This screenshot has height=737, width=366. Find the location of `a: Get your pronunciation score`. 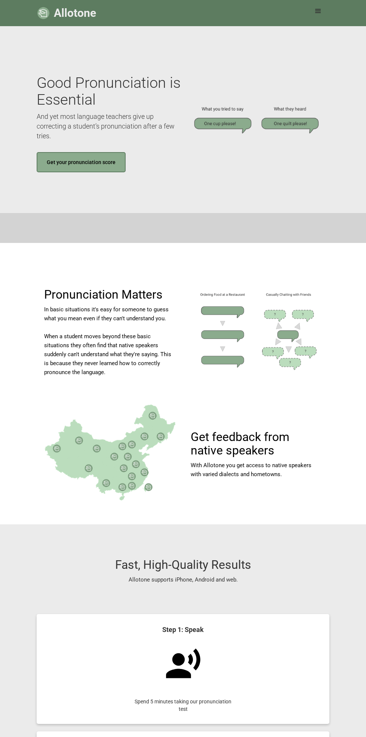

a: Get your pronunciation score is located at coordinates (81, 162).